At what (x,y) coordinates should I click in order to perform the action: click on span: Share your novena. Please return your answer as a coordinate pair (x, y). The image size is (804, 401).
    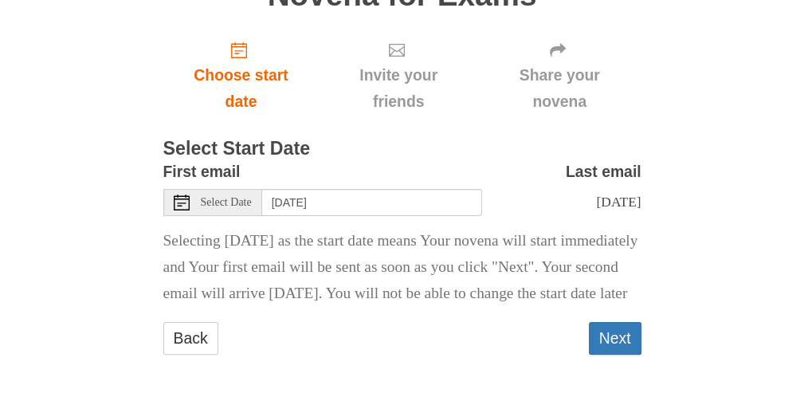
    Looking at the image, I should click on (560, 89).